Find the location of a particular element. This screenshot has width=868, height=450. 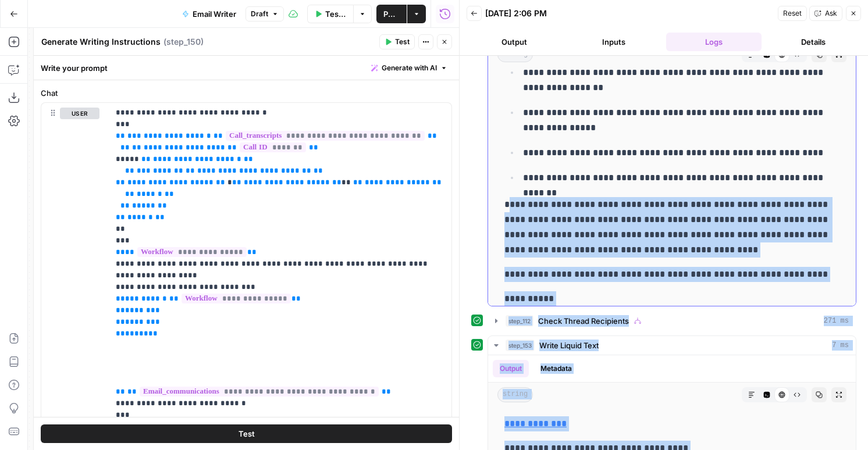

button: Test Data is located at coordinates (330, 14).